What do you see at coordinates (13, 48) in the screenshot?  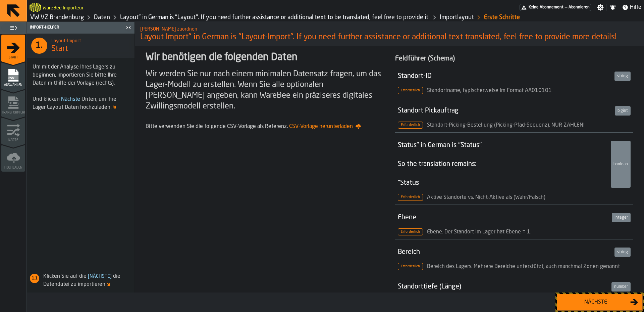 I see `li: menu Start` at bounding box center [13, 48].